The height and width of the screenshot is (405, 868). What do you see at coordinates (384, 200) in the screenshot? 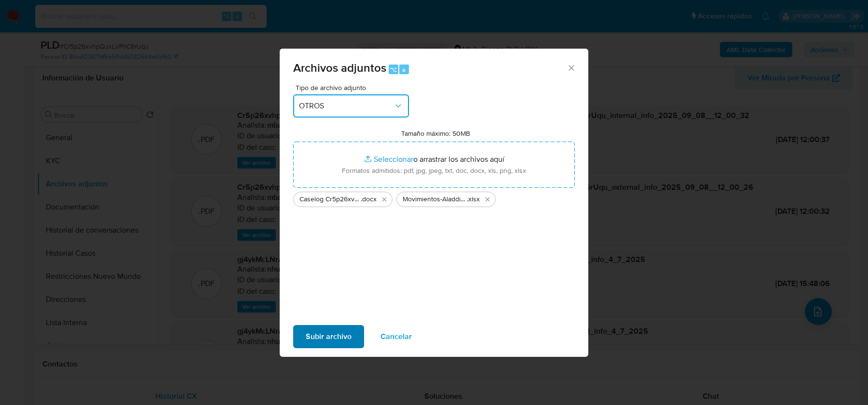
I see `button: Eliminar Caselog Cr5p26xvhpQJxLVPrIC6rUqu_2025_09_05_11_04_29.docx` at bounding box center [384, 200].